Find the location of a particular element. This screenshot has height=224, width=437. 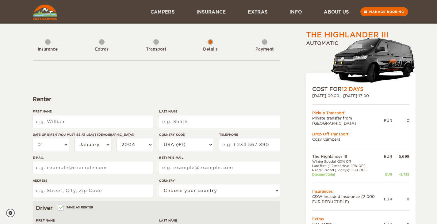

td: Discount total is located at coordinates (348, 174).